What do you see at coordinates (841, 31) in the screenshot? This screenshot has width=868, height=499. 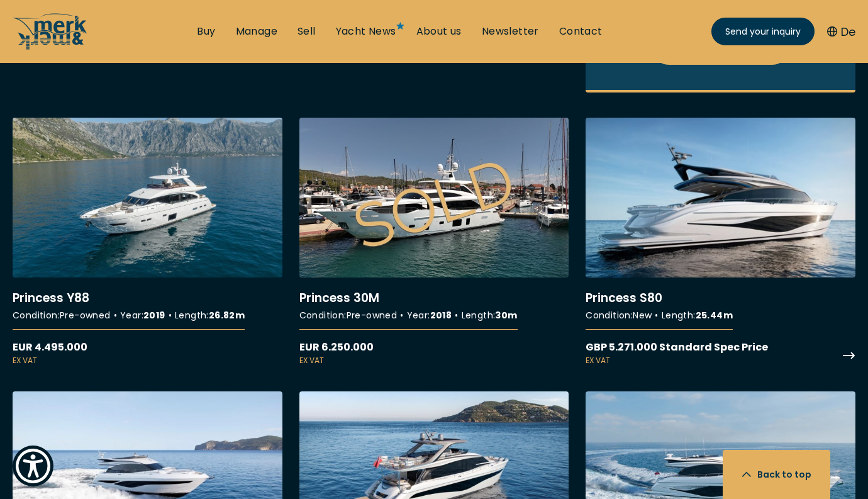 I see `button: De` at bounding box center [841, 31].